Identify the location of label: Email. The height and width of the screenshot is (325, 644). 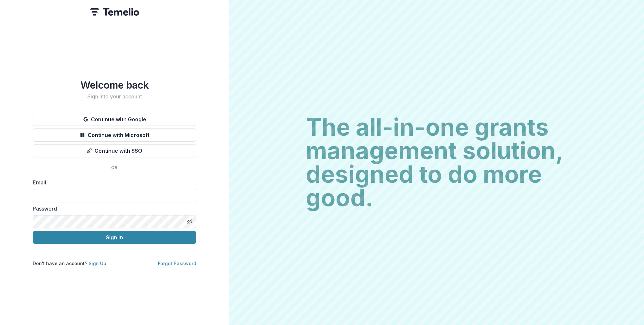
(112, 182).